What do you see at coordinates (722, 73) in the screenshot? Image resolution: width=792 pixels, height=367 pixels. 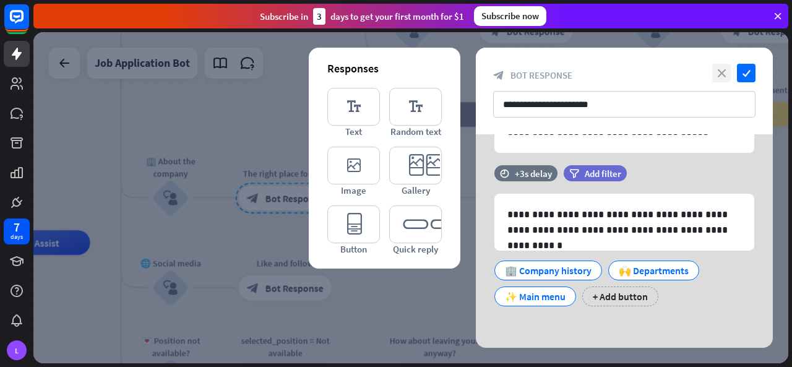 I see `i: close` at bounding box center [722, 73].